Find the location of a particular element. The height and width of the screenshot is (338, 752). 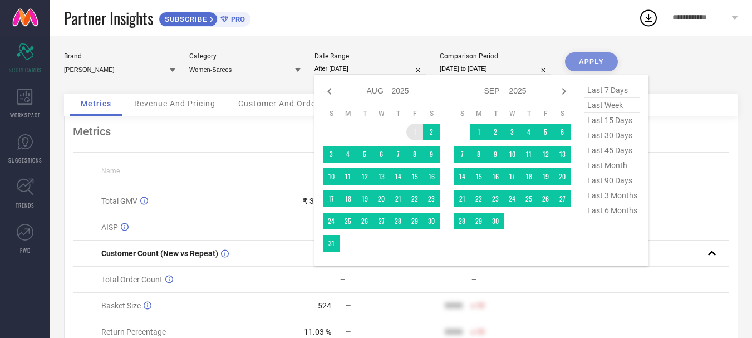

span: SCORECARDS is located at coordinates (25, 70).